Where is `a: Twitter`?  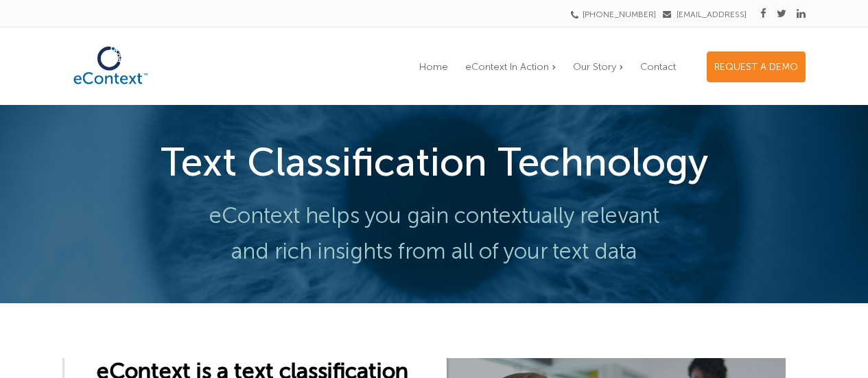 a: Twitter is located at coordinates (781, 14).